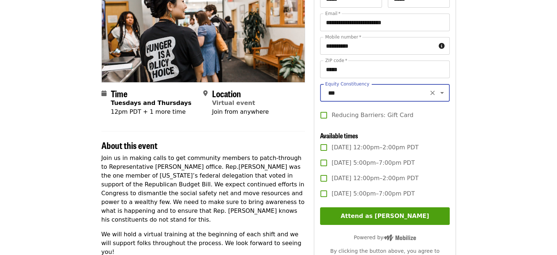  I want to click on label: Mobile number, so click(343, 37).